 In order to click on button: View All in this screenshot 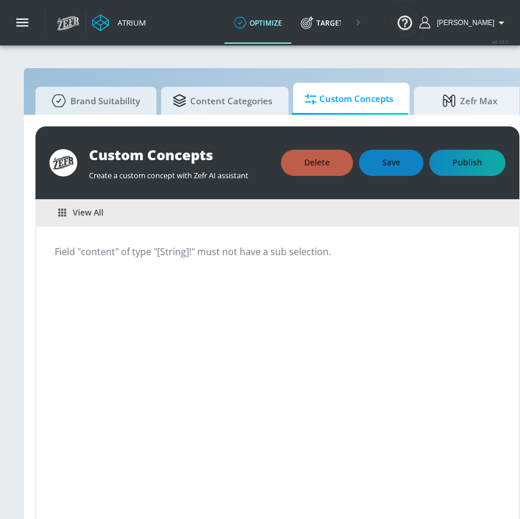, I will do `click(81, 212)`.